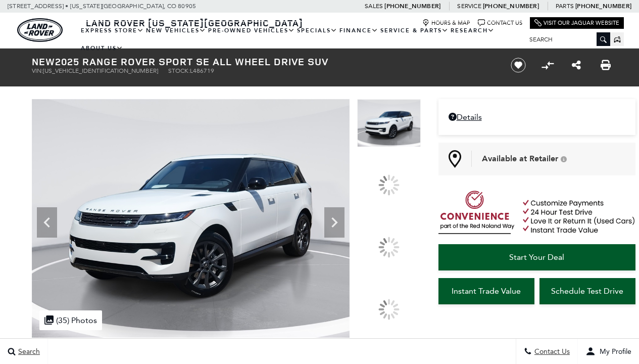  What do you see at coordinates (446, 23) in the screenshot?
I see `a: Hours & Map` at bounding box center [446, 23].